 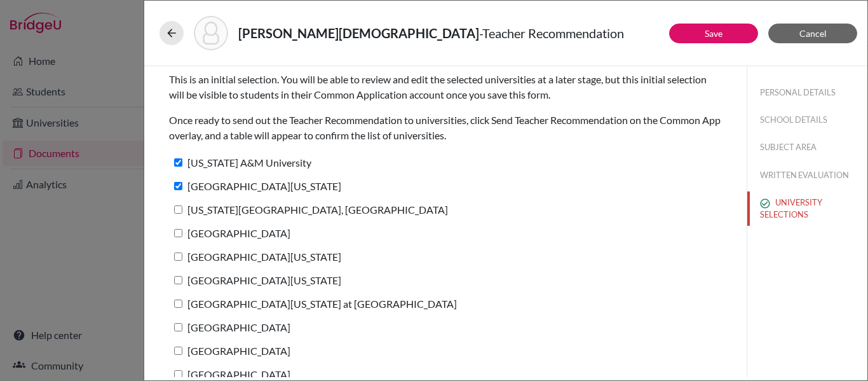 I want to click on img: check_circle_outline-e4d4ac0f8e9136db5ab2.svg, so click(x=765, y=204).